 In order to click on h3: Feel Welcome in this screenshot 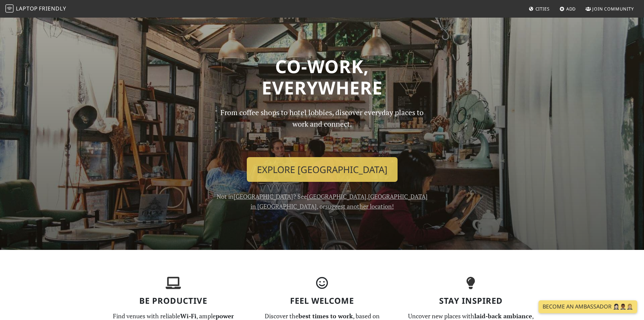, I will do `click(322, 300)`.